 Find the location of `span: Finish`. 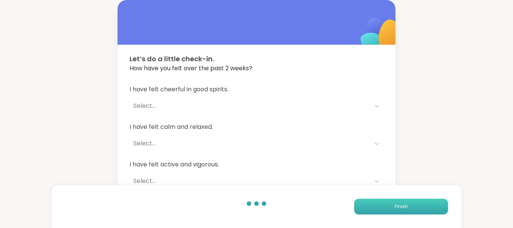

span: Finish is located at coordinates (401, 206).